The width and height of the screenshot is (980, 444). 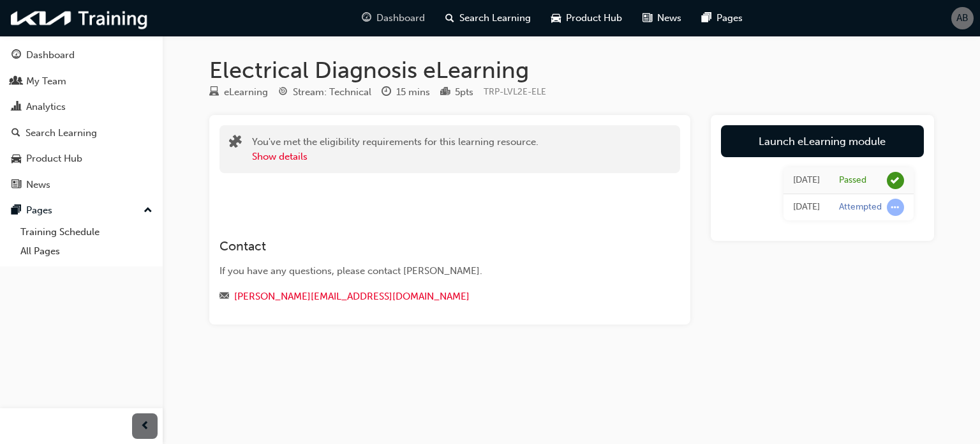 What do you see at coordinates (729, 18) in the screenshot?
I see `span: Pages` at bounding box center [729, 18].